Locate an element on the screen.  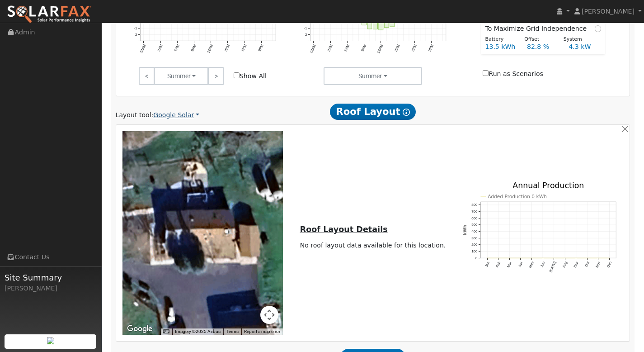
text: 200 is located at coordinates (475, 244).